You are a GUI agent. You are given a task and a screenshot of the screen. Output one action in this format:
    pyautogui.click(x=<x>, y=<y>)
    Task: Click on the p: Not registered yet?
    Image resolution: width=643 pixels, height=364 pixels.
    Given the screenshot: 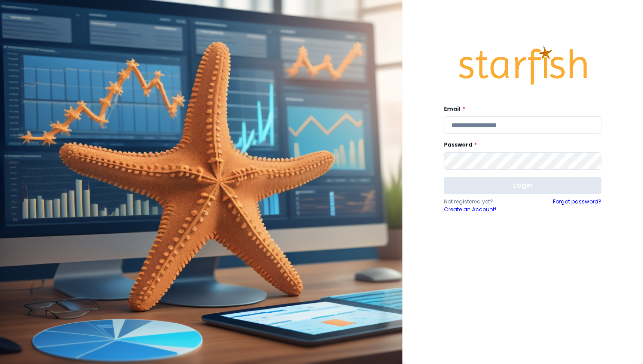 What is the action you would take?
    pyautogui.click(x=484, y=201)
    